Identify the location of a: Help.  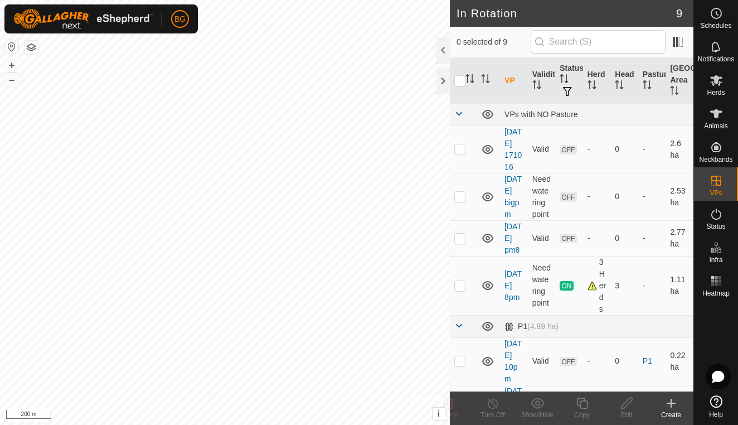
(716, 406).